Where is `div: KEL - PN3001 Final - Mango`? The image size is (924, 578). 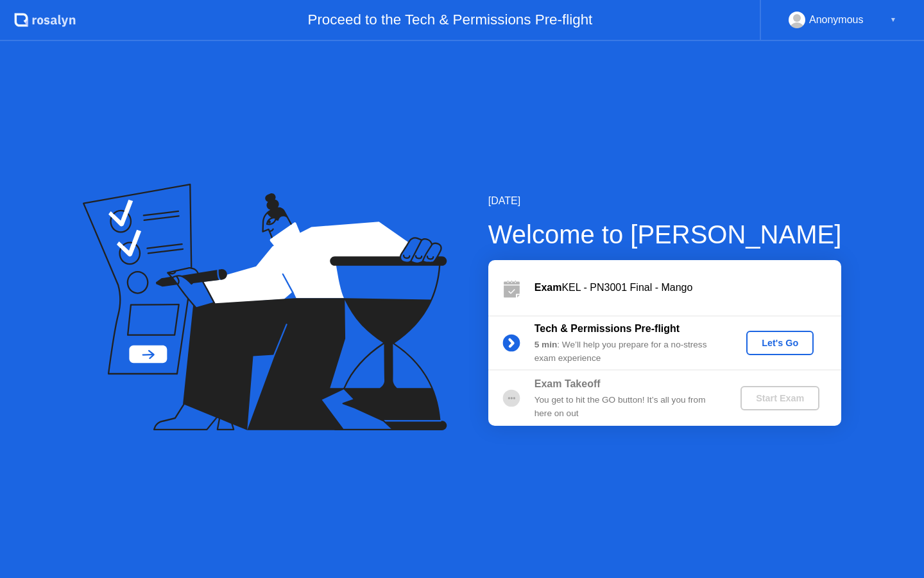
div: KEL - PN3001 Final - Mango is located at coordinates (688, 287).